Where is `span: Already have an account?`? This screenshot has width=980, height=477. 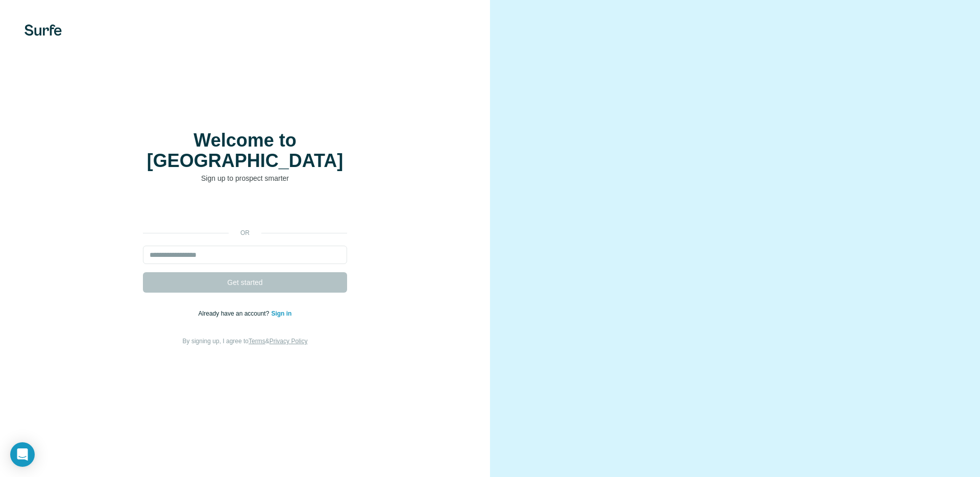 span: Already have an account? is located at coordinates (235, 313).